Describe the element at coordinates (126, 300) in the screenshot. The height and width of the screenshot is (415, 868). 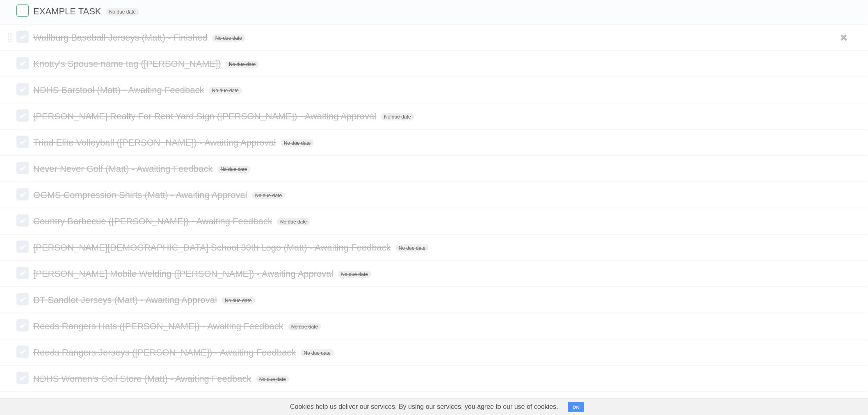
I see `span: DT Sandlot Jerseys (Matt) - Awaiting Approval` at that location.